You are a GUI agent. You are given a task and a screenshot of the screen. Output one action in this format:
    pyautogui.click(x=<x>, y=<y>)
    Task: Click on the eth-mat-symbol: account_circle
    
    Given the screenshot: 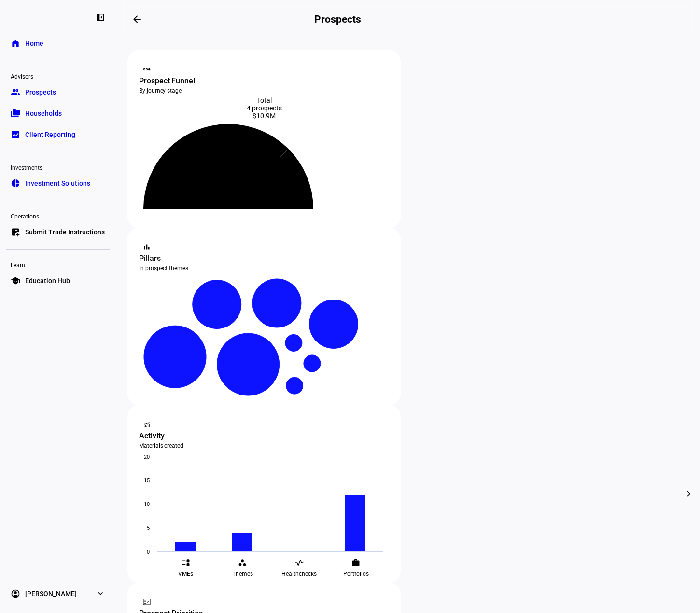 What is the action you would take?
    pyautogui.click(x=15, y=594)
    